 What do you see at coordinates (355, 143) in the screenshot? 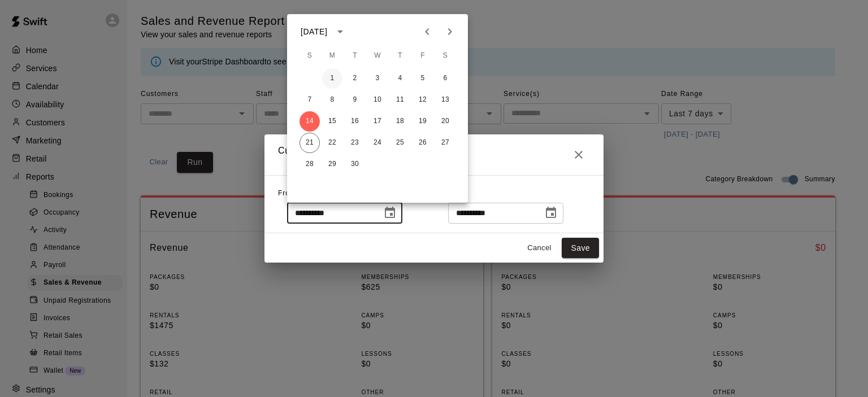
I see `button: 23` at bounding box center [355, 143].